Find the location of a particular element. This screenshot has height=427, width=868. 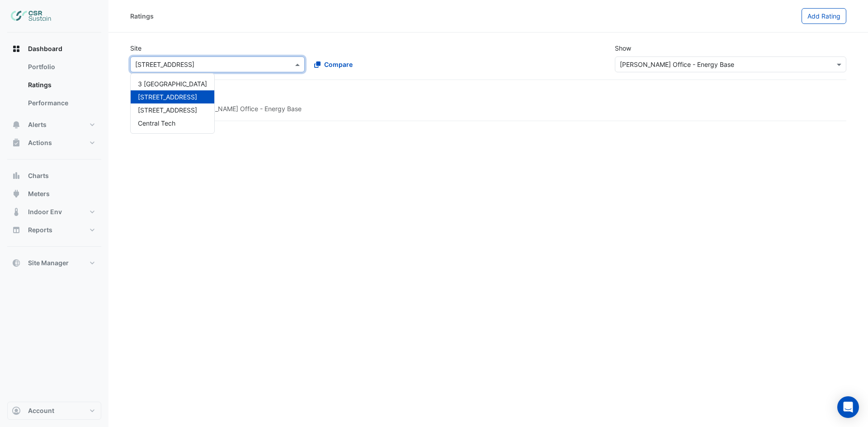

span: Reports is located at coordinates (40, 230).